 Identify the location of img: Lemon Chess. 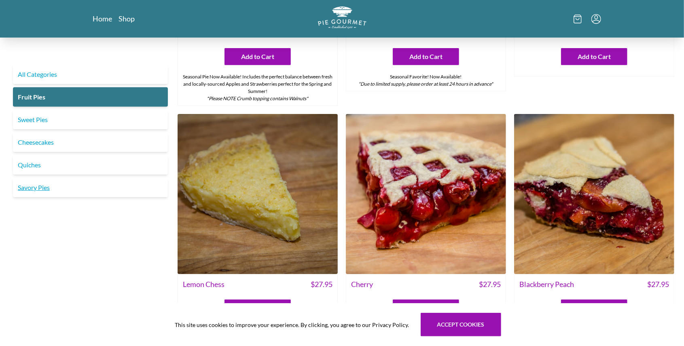
(258, 194).